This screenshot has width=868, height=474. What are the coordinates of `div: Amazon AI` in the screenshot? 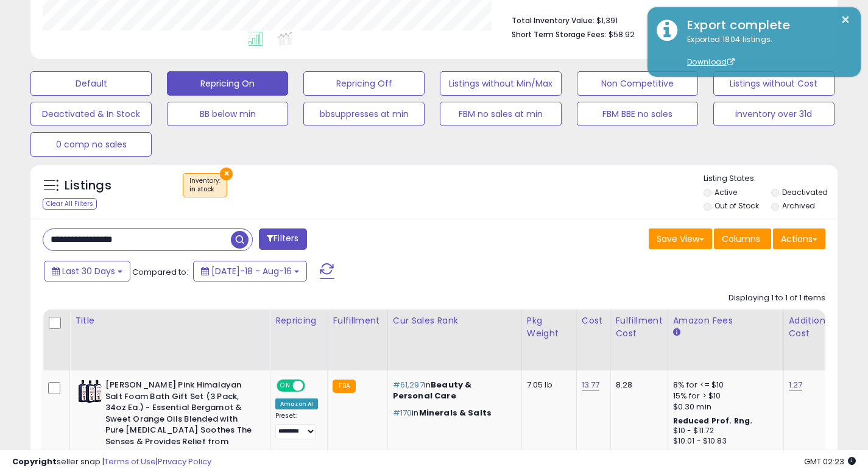 It's located at (297, 404).